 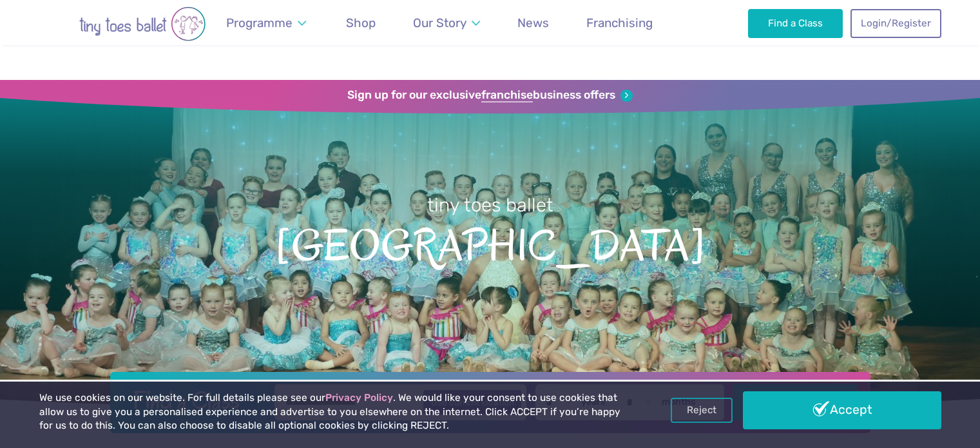 I want to click on img: tiny toes ballet, so click(x=143, y=24).